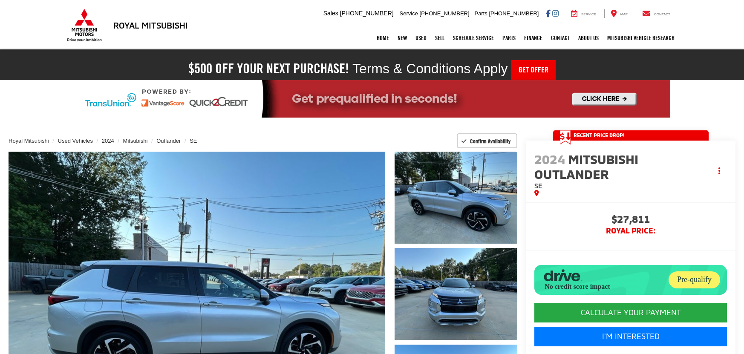 This screenshot has width=744, height=354. Describe the element at coordinates (490, 141) in the screenshot. I see `span: Confirm Availability` at that location.